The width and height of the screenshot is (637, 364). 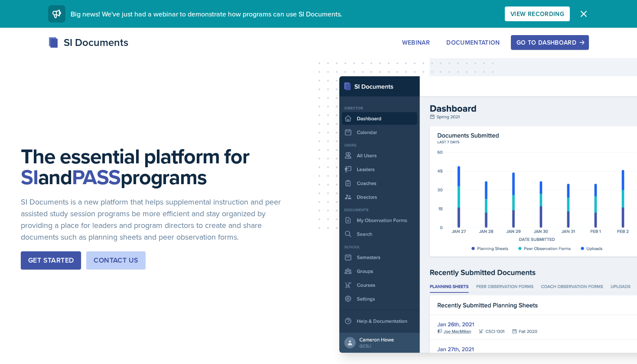 I want to click on div: View Recording, so click(x=538, y=14).